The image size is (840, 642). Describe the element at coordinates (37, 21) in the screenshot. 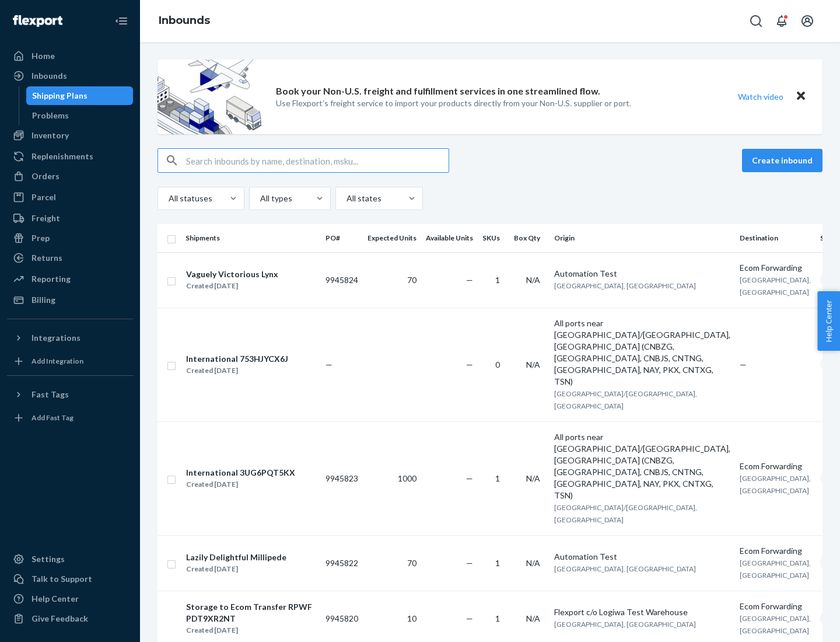

I see `img: Flexport logo` at that location.